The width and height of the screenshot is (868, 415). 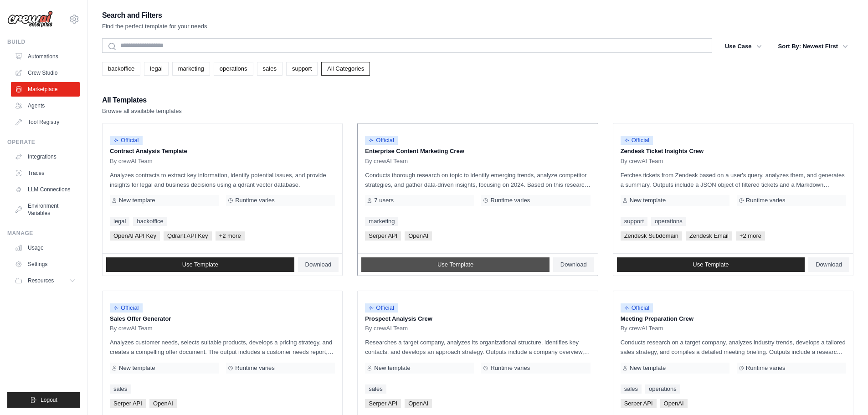 I want to click on p: Prospect Analysis Crew, so click(x=478, y=319).